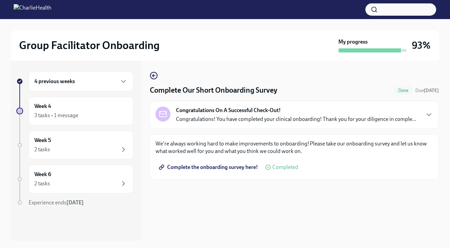 Image resolution: width=450 pixels, height=248 pixels. Describe the element at coordinates (285, 167) in the screenshot. I see `span: Completed` at that location.